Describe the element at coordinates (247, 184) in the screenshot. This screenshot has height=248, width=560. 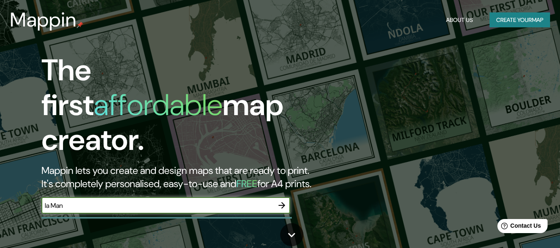
I see `h5: FREE` at that location.